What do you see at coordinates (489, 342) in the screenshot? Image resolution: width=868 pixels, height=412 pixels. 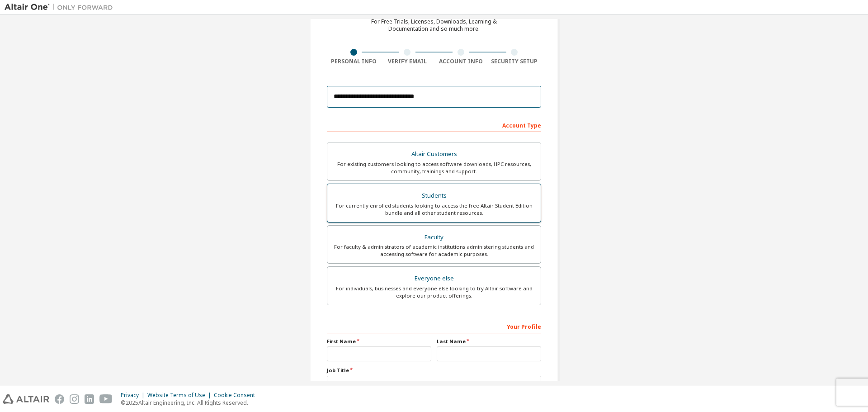 I see `label: Last Name` at bounding box center [489, 342].